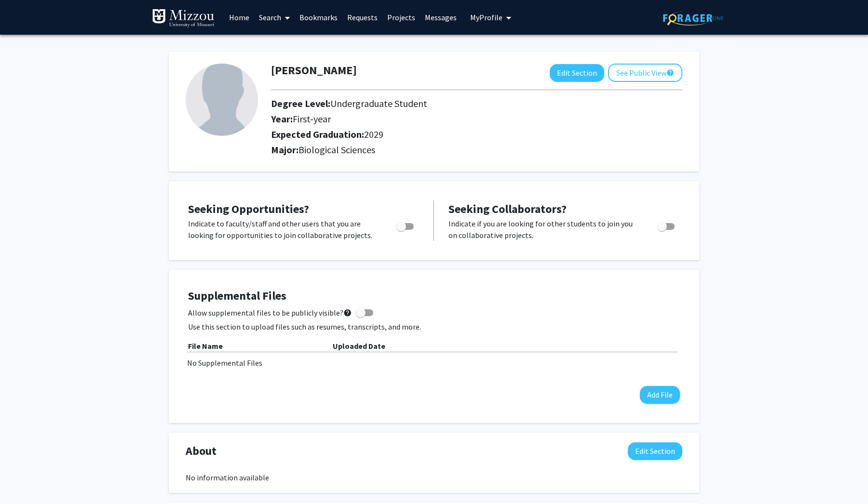  Describe the element at coordinates (378, 103) in the screenshot. I see `span: Undergraduate Student` at that location.